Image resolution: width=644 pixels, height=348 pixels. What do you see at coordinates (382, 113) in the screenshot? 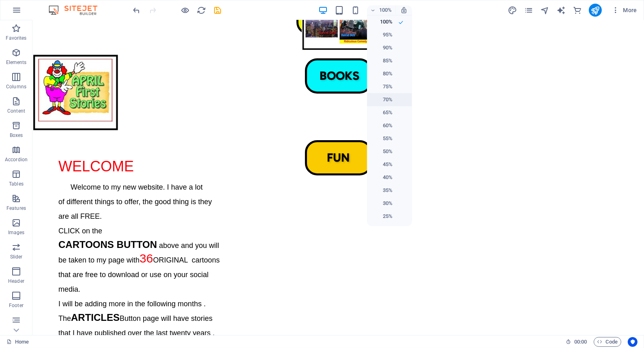
I see `h6: 65%` at bounding box center [382, 113].